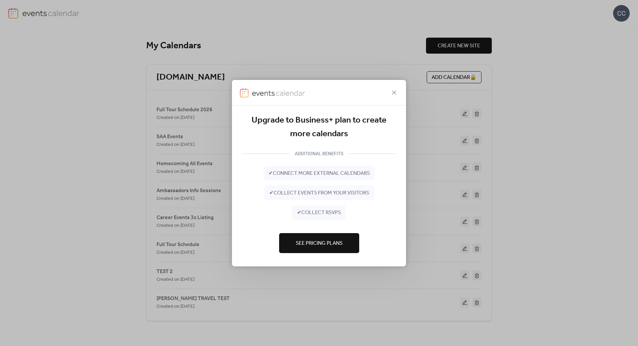 Image resolution: width=638 pixels, height=346 pixels. What do you see at coordinates (319, 173) in the screenshot?
I see `span: ✔ connect more external calendars` at bounding box center [319, 173].